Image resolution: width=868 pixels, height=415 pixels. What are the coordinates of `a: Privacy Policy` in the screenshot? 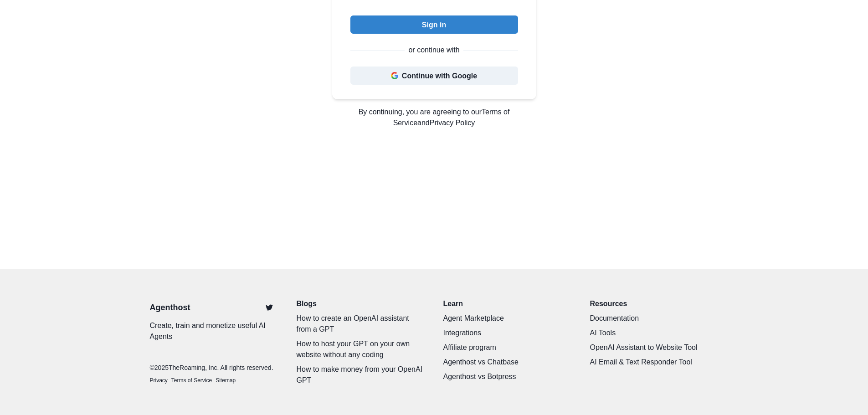 It's located at (452, 122).